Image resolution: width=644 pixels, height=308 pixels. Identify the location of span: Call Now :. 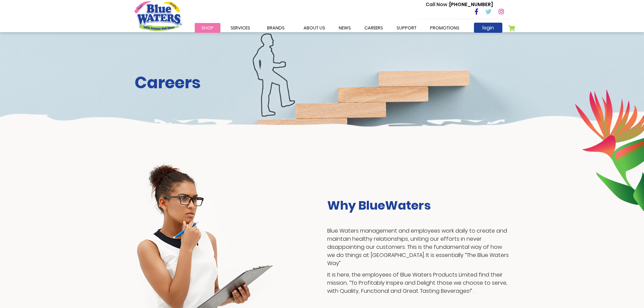
(438, 4).